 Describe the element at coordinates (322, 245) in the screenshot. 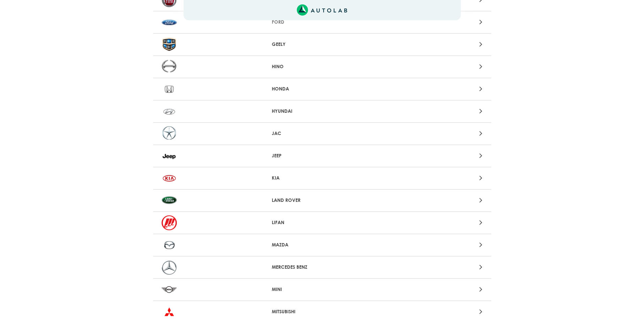

I see `p: MAZDA` at that location.